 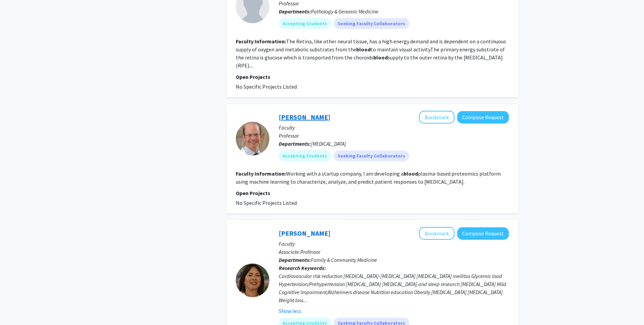 What do you see at coordinates (344, 11) in the screenshot?
I see `span: Pathology & Genomic Medicine` at bounding box center [344, 11].